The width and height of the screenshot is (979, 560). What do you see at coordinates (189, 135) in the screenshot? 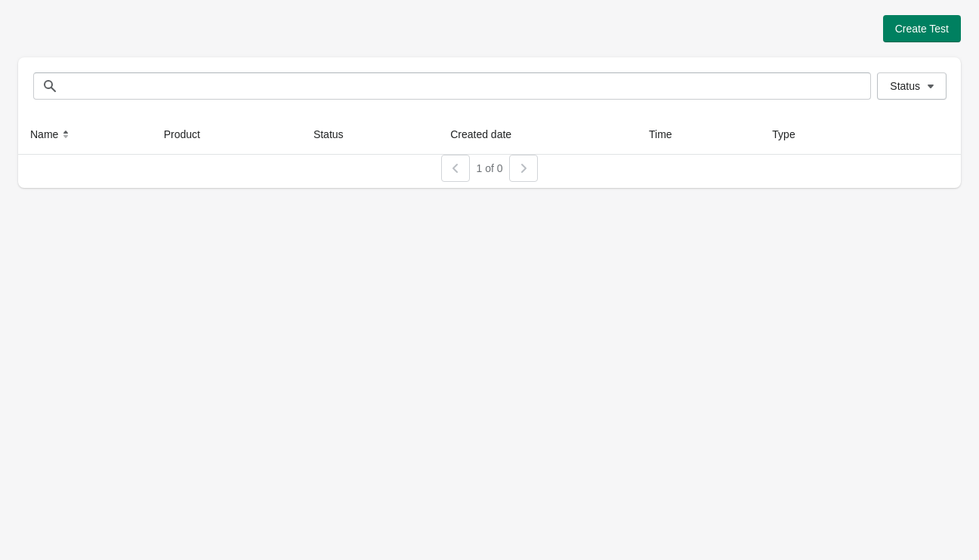
I see `button: Product` at bounding box center [189, 135].